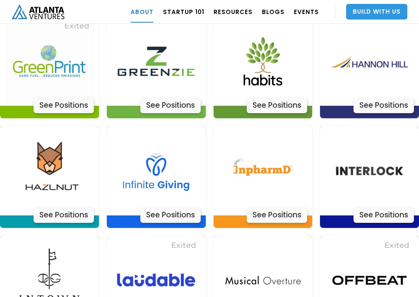 This screenshot has height=297, width=419. What do you see at coordinates (184, 12) in the screenshot?
I see `a: Startup 101` at bounding box center [184, 12].